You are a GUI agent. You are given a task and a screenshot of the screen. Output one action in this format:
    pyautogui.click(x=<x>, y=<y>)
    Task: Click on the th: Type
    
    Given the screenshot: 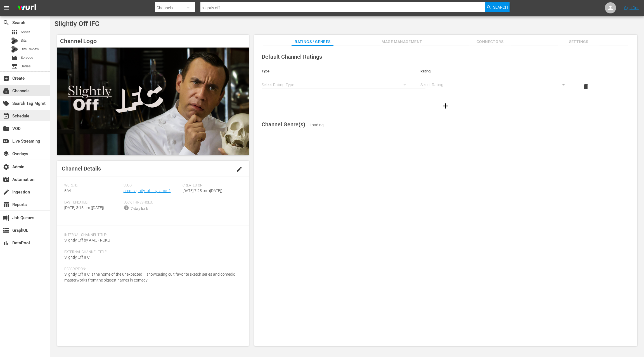 What is the action you would take?
    pyautogui.click(x=337, y=71)
    